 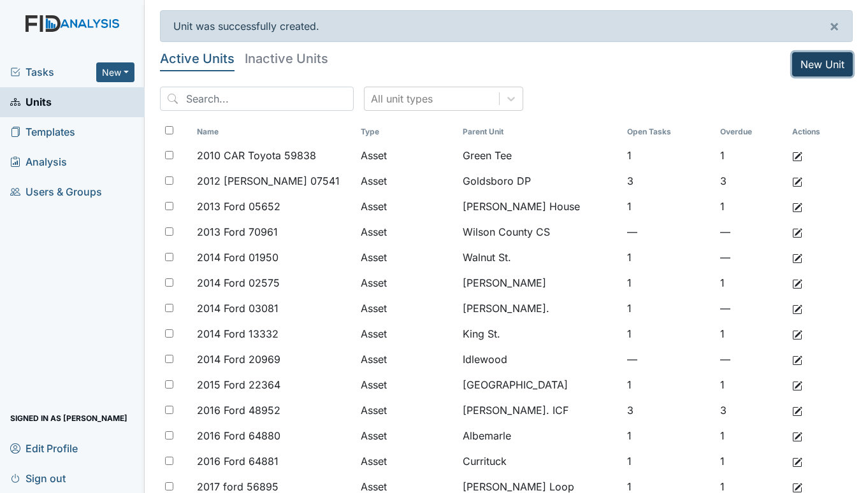 I want to click on button: New, so click(x=115, y=72).